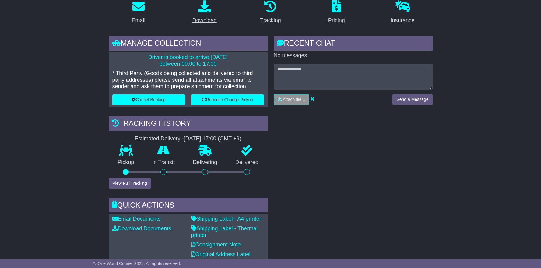  I want to click on div: Email, so click(138, 20).